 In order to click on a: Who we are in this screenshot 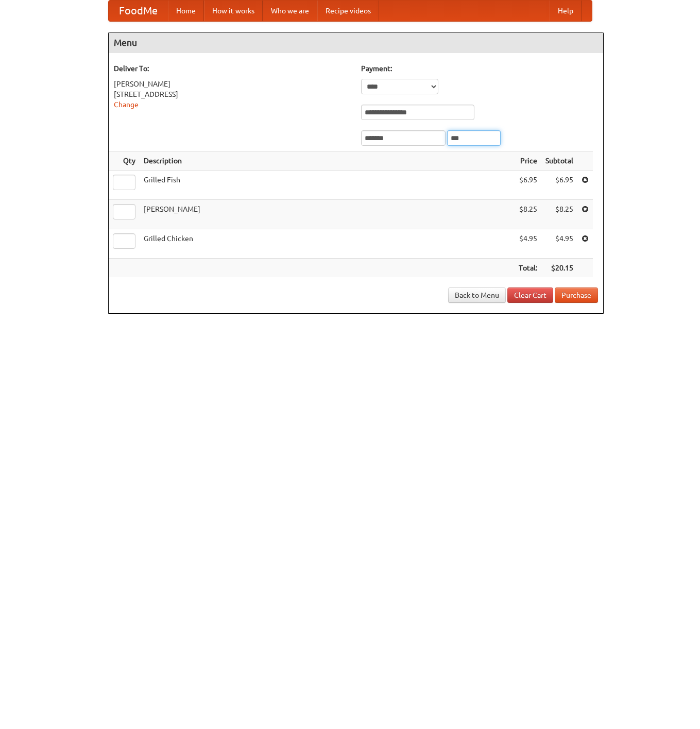, I will do `click(290, 11)`.